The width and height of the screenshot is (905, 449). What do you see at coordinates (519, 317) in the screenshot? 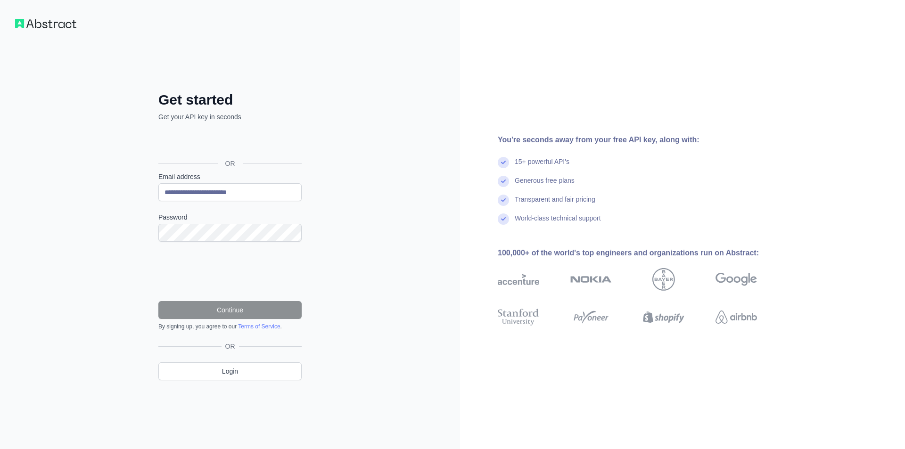
I see `img: stanford university` at bounding box center [519, 317].